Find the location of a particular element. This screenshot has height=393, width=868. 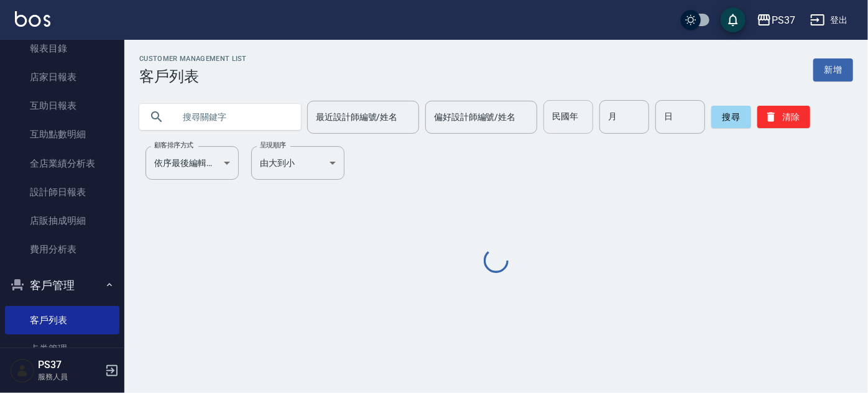

h2: Customer Management List is located at coordinates (193, 59).